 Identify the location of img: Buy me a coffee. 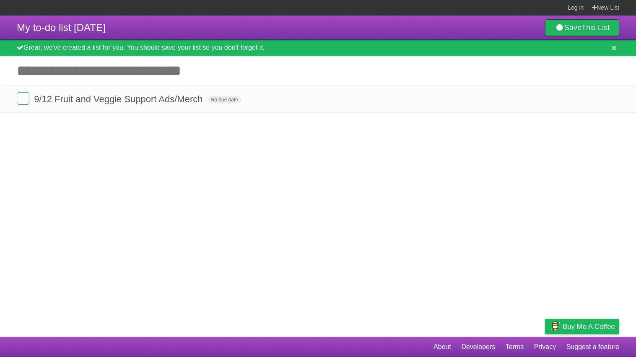
(554, 326).